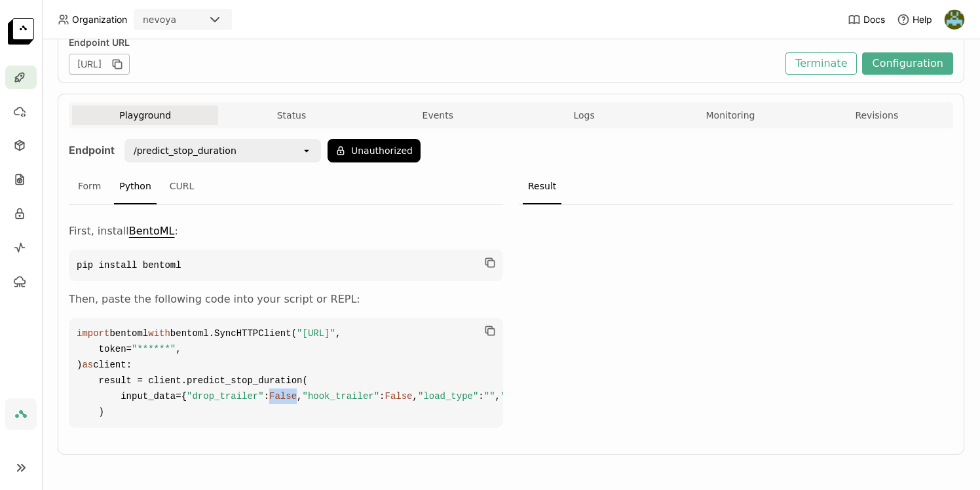 The height and width of the screenshot is (490, 980). What do you see at coordinates (291, 115) in the screenshot?
I see `button: Status` at bounding box center [291, 115].